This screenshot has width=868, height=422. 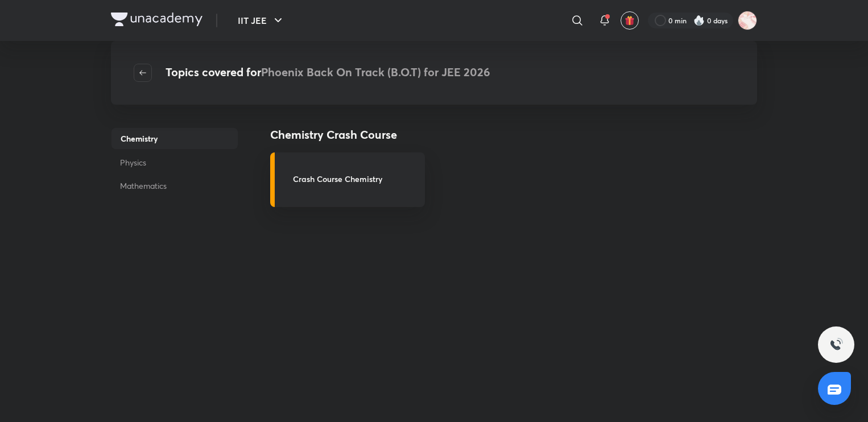 I want to click on button: IIT JEE, so click(x=261, y=21).